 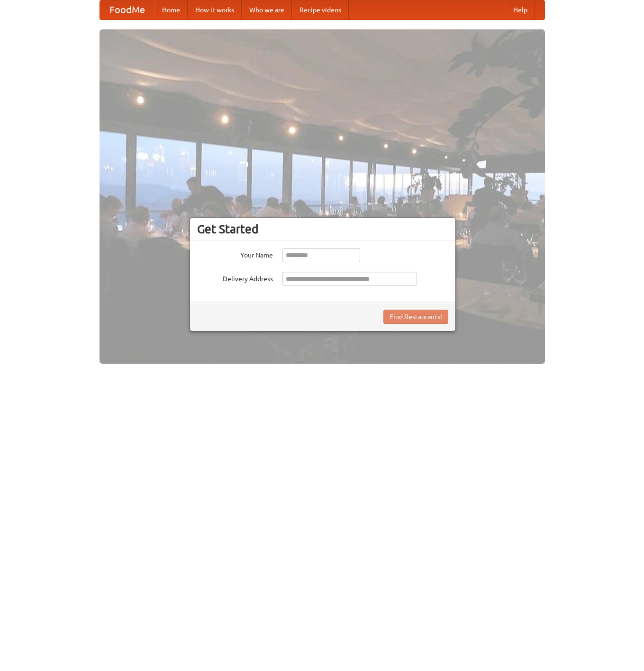 I want to click on a: Home, so click(x=171, y=10).